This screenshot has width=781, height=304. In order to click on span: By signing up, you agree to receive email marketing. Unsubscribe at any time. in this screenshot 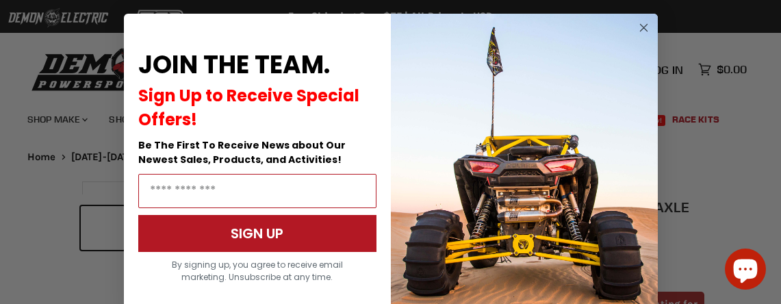, I will do `click(257, 270)`.